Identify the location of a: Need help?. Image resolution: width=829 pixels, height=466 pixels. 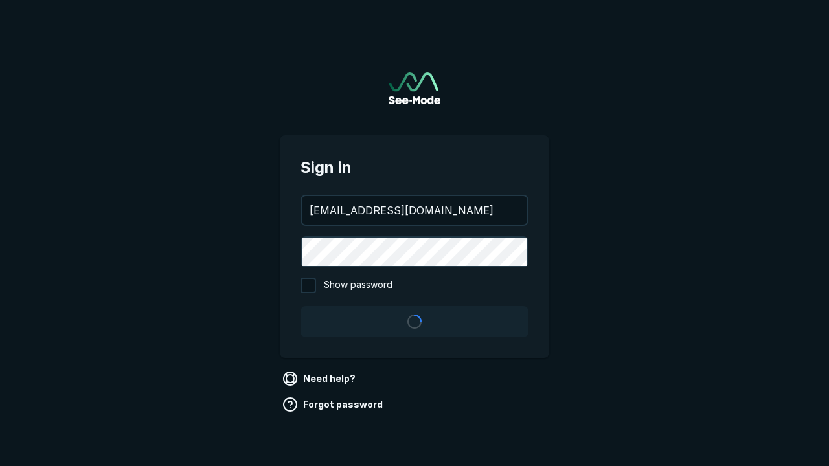
(320, 379).